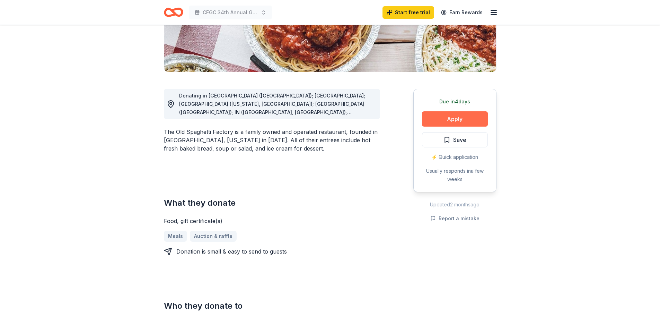 This screenshot has height=316, width=660. Describe the element at coordinates (230, 12) in the screenshot. I see `button: CFGC 34th Annual Golf Tournament` at that location.